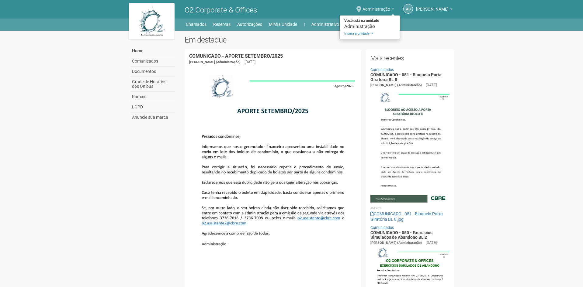 The image size is (583, 287). I want to click on a: Reservas, so click(222, 24).